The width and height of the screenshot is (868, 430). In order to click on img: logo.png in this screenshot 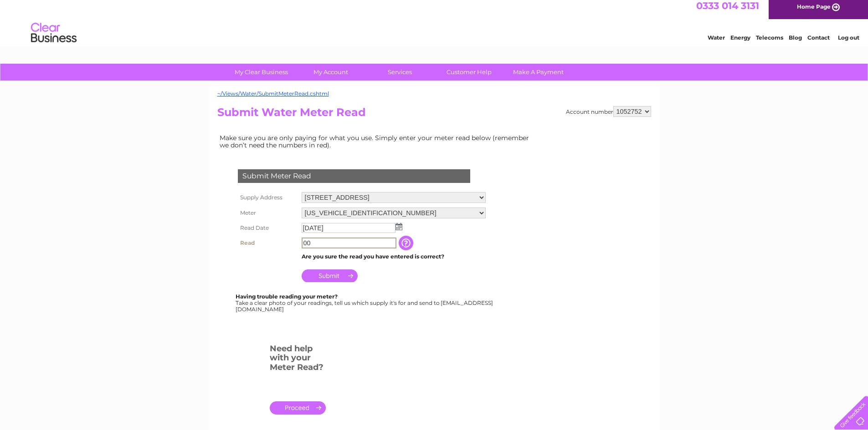, I will do `click(54, 37)`.